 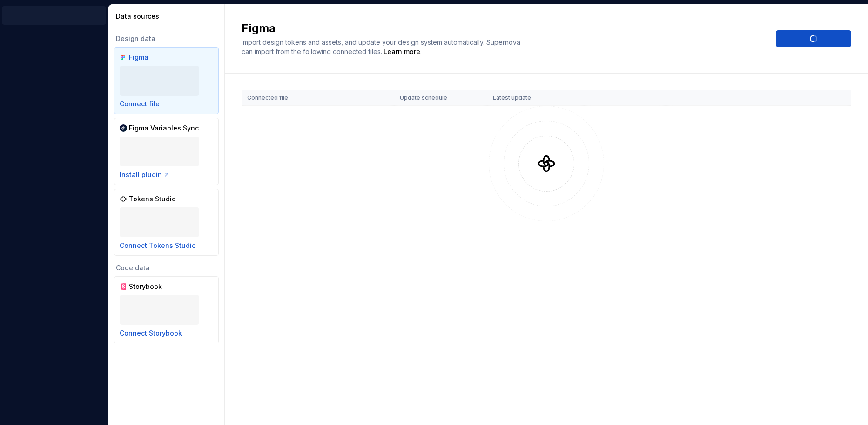 What do you see at coordinates (144, 175) in the screenshot?
I see `button: Install plugin` at bounding box center [144, 175].